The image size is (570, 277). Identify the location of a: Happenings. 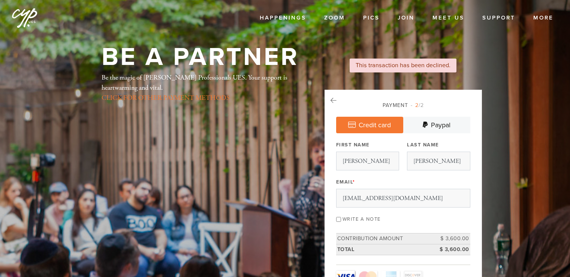
(283, 18).